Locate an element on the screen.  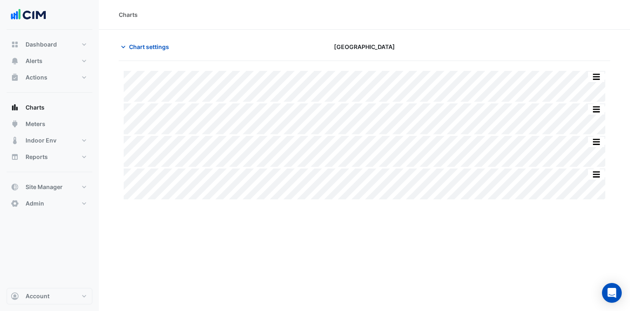
button: Meters is located at coordinates (49, 124).